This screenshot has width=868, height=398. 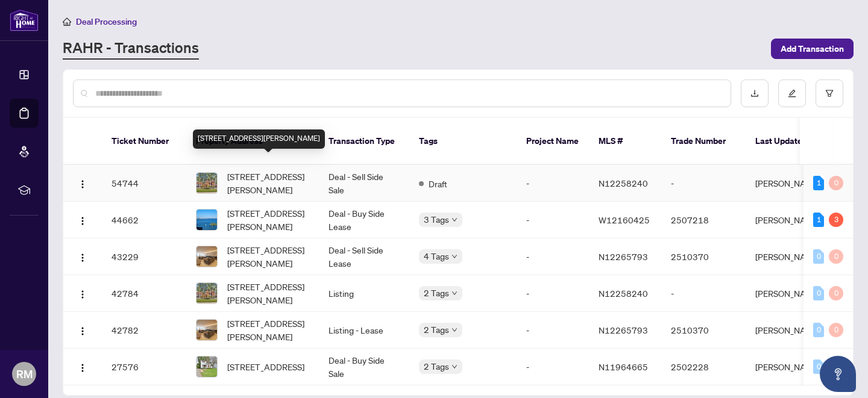 I want to click on td: 54744, so click(x=144, y=183).